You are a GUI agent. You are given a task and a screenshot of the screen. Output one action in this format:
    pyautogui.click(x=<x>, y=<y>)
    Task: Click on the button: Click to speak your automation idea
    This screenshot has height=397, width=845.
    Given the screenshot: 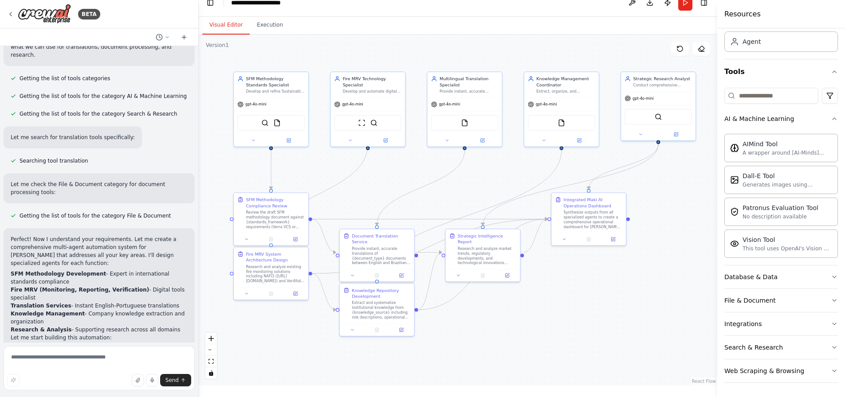 What is the action you would take?
    pyautogui.click(x=152, y=380)
    